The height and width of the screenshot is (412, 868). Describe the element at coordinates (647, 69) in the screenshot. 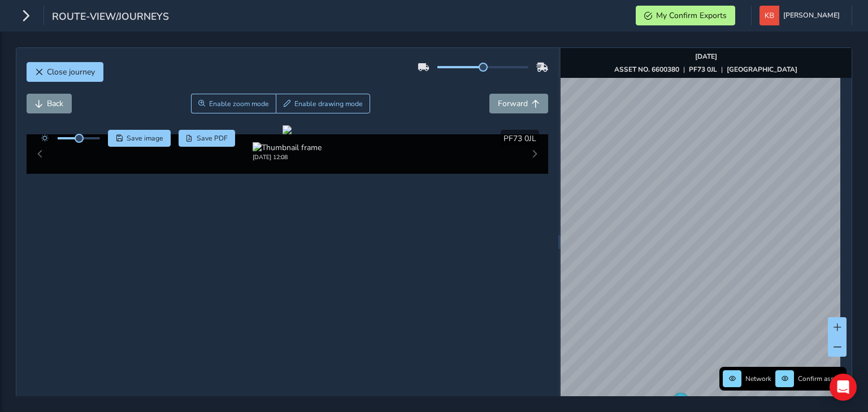

I see `strong: ASSET NO. 6600380` at that location.